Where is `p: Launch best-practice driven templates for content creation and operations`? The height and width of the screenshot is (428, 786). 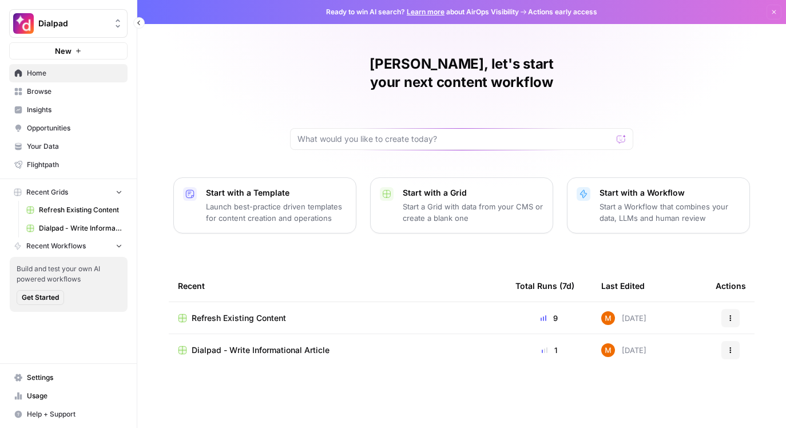
p: Launch best-practice driven templates for content creation and operations is located at coordinates (276, 212).